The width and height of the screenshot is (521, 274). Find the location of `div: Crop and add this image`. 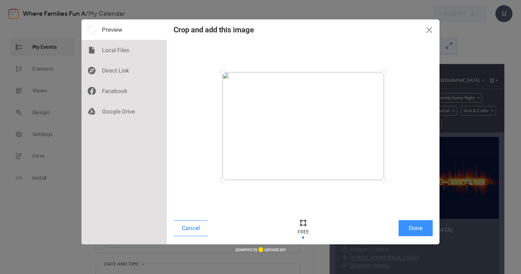

div: Crop and add this image is located at coordinates (214, 30).